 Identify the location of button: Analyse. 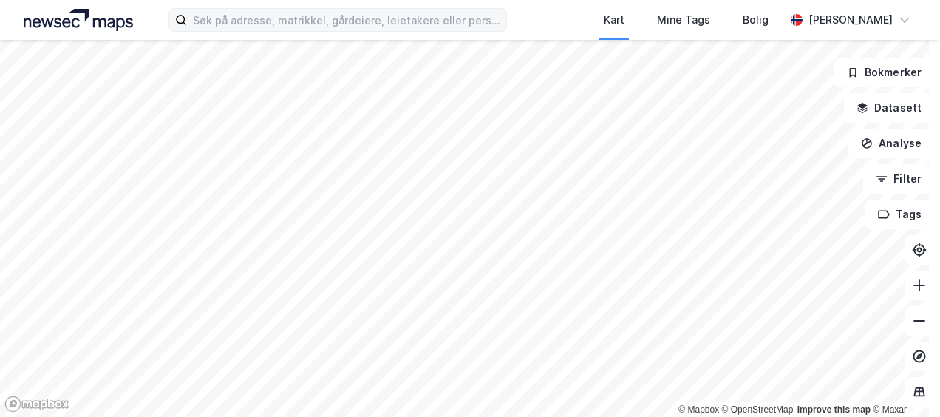
(891, 143).